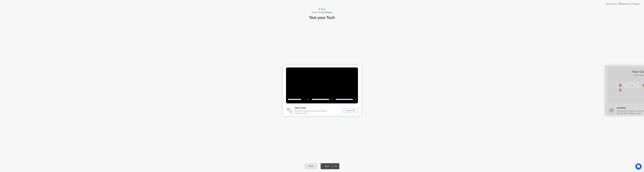 Image resolution: width=644 pixels, height=172 pixels. What do you see at coordinates (350, 111) in the screenshot?
I see `button: Record Clip` at bounding box center [350, 111].